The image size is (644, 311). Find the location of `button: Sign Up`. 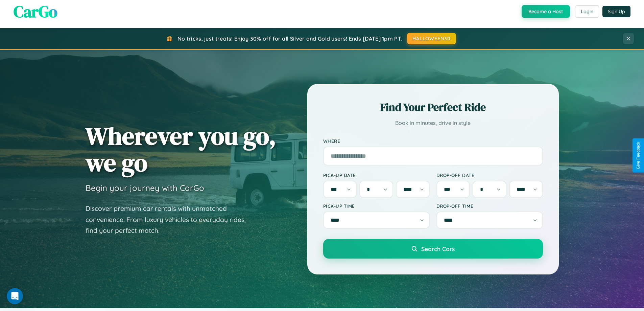

button: Sign Up is located at coordinates (617, 11).